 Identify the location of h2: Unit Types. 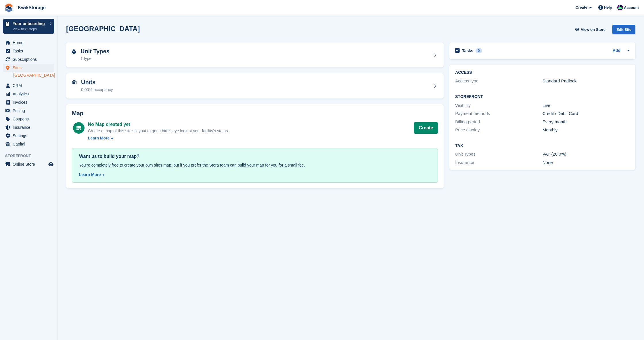
(95, 51).